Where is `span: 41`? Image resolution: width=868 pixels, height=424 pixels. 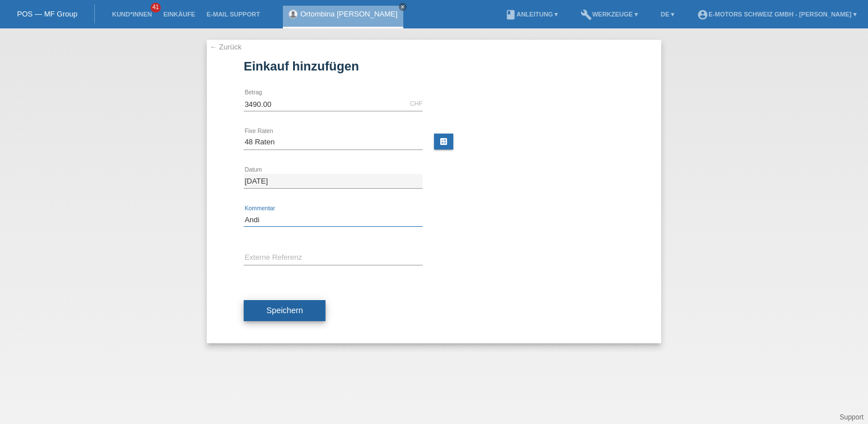 span: 41 is located at coordinates (156, 8).